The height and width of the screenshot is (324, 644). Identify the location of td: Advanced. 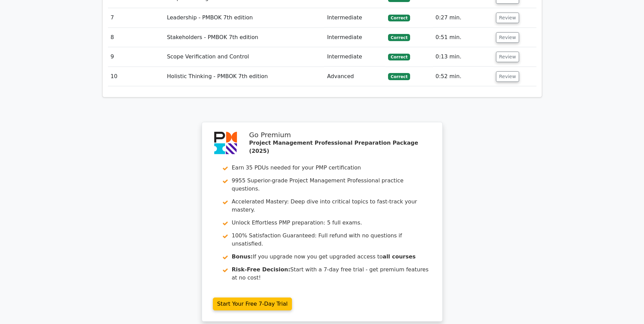
(355, 77).